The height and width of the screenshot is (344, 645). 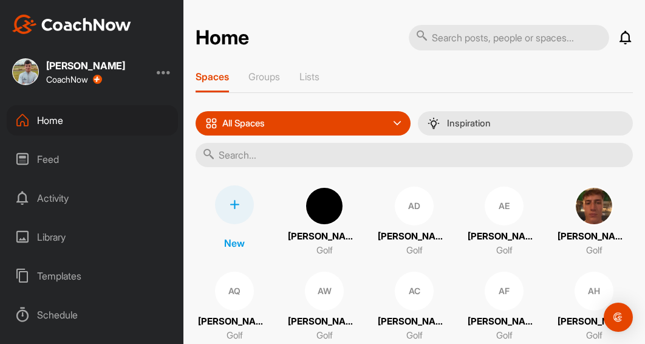 I want to click on div: Open Intercom Messenger, so click(x=618, y=317).